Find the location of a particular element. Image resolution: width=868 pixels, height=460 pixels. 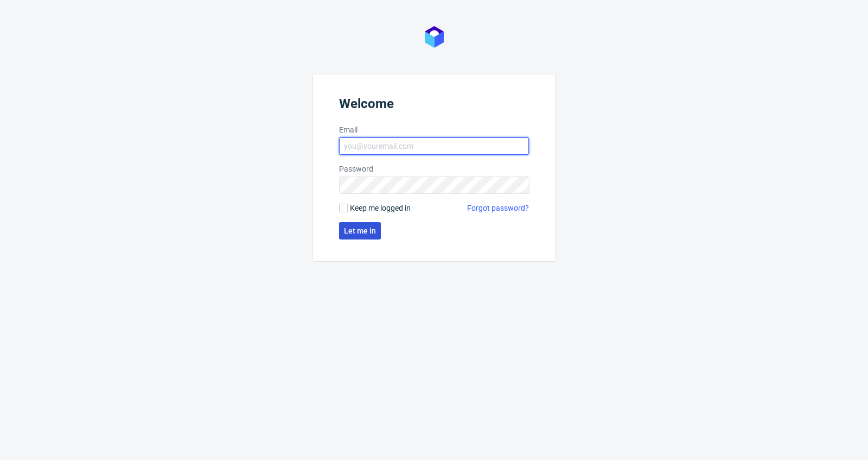

span: Keep me logged in is located at coordinates (380, 208).